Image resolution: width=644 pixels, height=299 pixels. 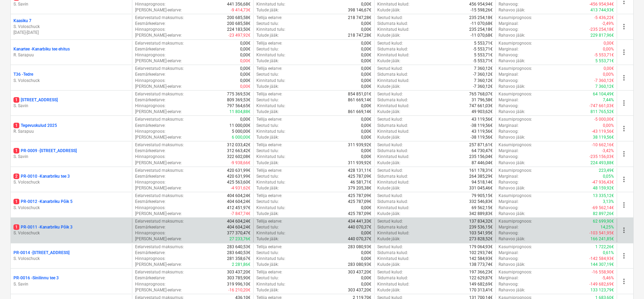 What do you see at coordinates (608, 151) in the screenshot?
I see `p: -3,42%` at bounding box center [608, 151].